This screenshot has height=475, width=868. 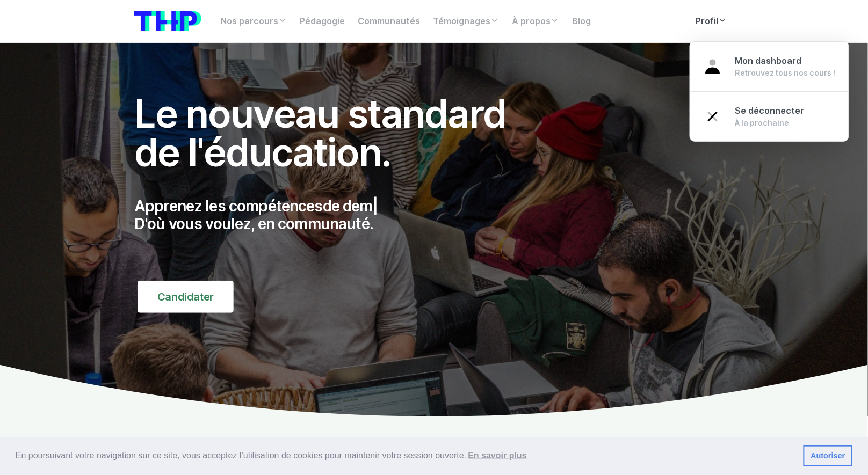 What do you see at coordinates (332, 133) in the screenshot?
I see `h1: Le nouveau standard de l'éducation.` at bounding box center [332, 133].